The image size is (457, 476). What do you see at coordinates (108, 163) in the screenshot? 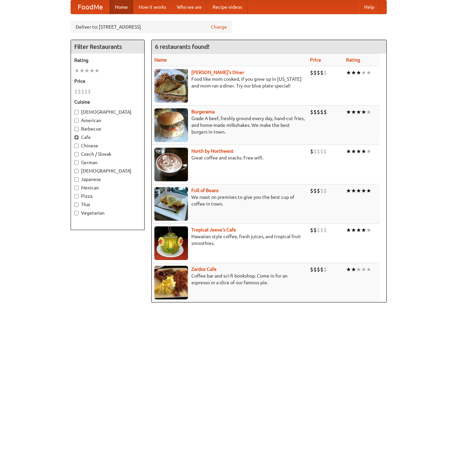
I see `label: German` at bounding box center [108, 163].